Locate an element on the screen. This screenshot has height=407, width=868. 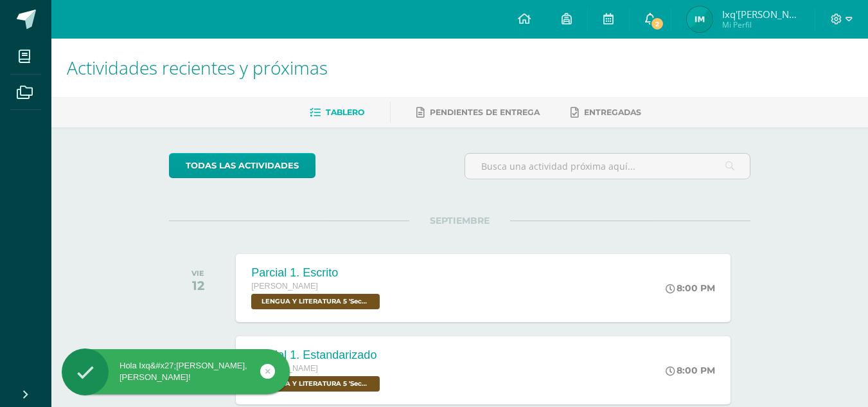
span: Actividades recientes y próximas is located at coordinates (197, 68).